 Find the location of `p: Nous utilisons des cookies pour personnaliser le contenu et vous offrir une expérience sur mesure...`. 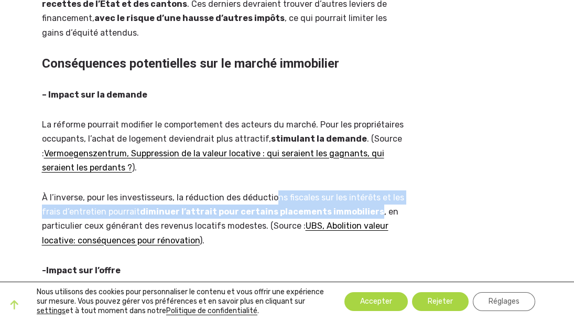

p: Nous utilisons des cookies pour personnaliser le contenu et vous offrir une expérience sur mesure... is located at coordinates (181, 301).